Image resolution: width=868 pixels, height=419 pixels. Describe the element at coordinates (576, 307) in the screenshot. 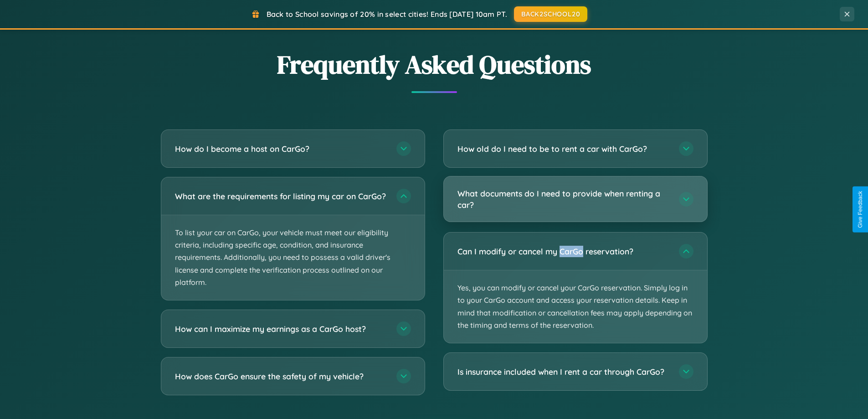

I see `p: Yes, you can modify or cancel your CarGo reservation. Simply log in to your CarGo account and acc...` at that location.